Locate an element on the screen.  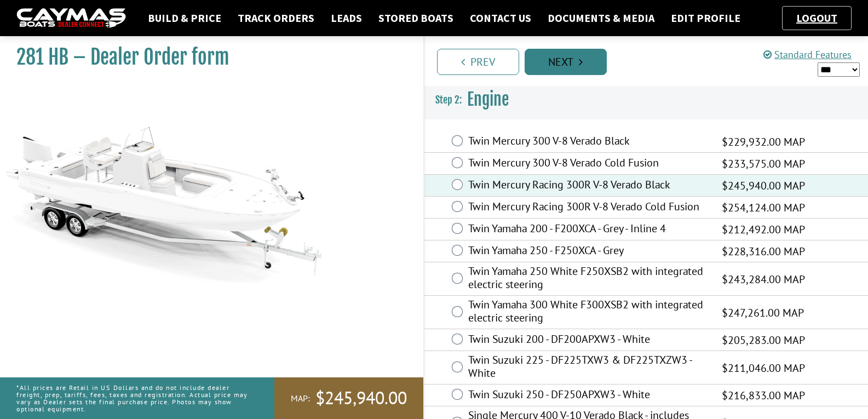
a: Next is located at coordinates (565, 62).